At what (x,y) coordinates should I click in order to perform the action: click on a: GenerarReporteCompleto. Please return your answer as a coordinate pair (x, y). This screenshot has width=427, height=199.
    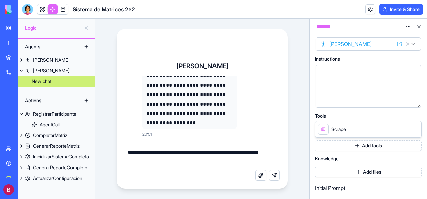
    Looking at the image, I should click on (56, 168).